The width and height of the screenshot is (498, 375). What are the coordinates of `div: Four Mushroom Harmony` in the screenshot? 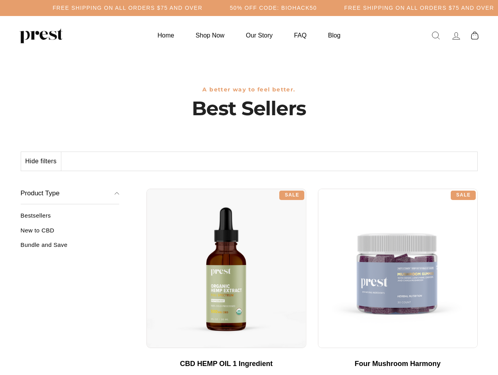 It's located at (398, 364).